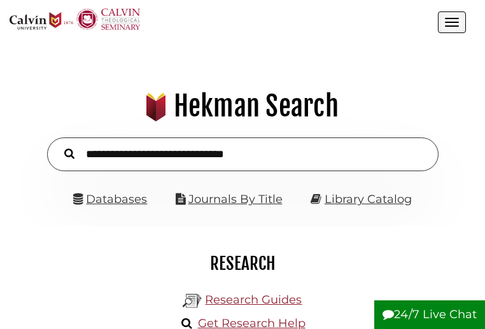 The height and width of the screenshot is (329, 485). Describe the element at coordinates (108, 19) in the screenshot. I see `img: Calvin Theological Seminary` at that location.